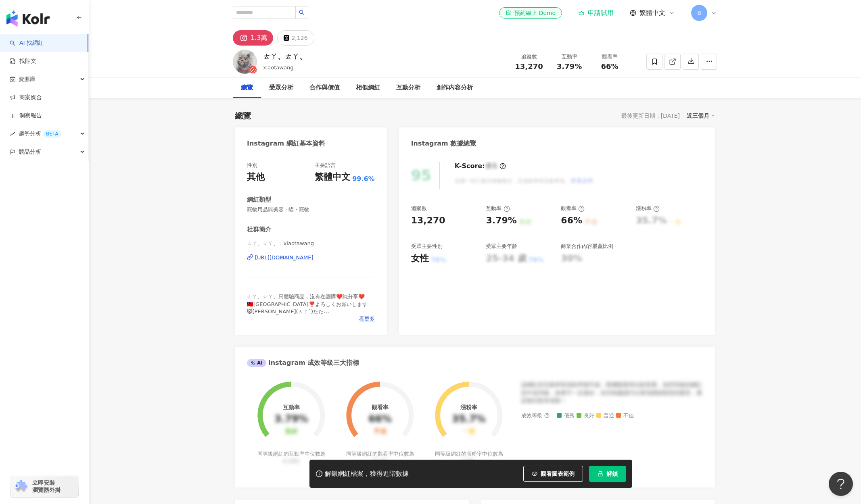 The height and width of the screenshot is (504, 861). What do you see at coordinates (310, 243) in the screenshot?
I see `span: ㄊㄚ、ㄊㄚ、 | xiaotawang` at bounding box center [310, 243].